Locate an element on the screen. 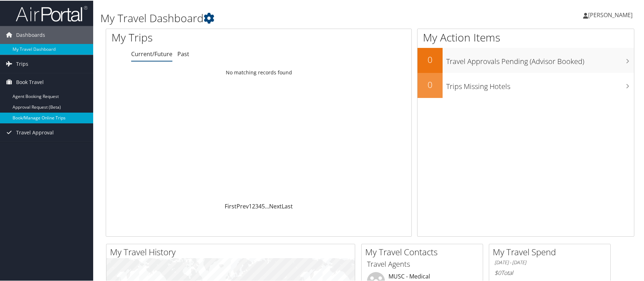  a: 3 is located at coordinates (257, 205).